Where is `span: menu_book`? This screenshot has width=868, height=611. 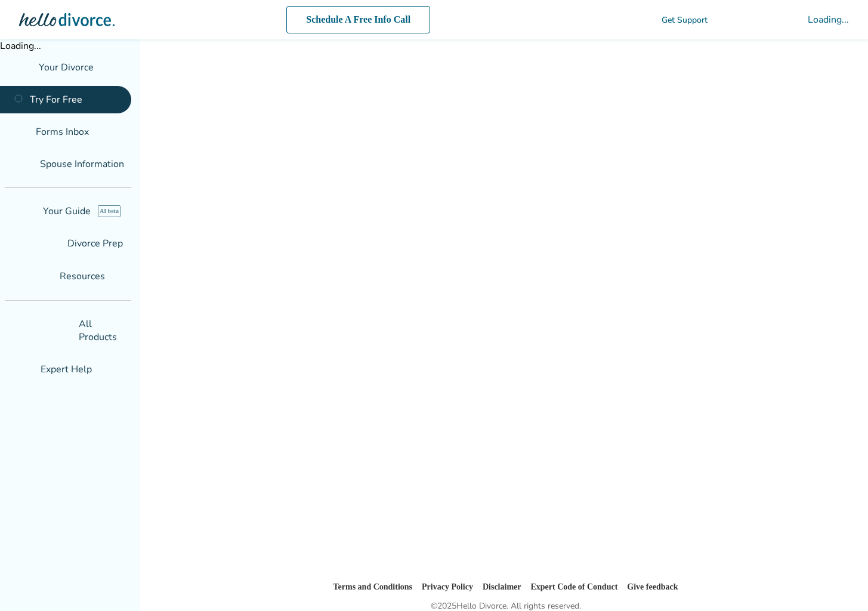 span: menu_book is located at coordinates (30, 276).